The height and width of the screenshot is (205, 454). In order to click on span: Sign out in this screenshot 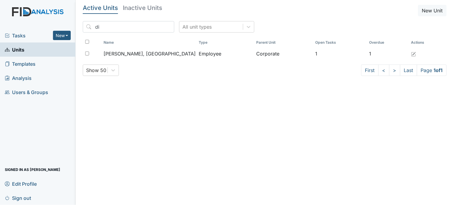, I will do `click(18, 197)`.